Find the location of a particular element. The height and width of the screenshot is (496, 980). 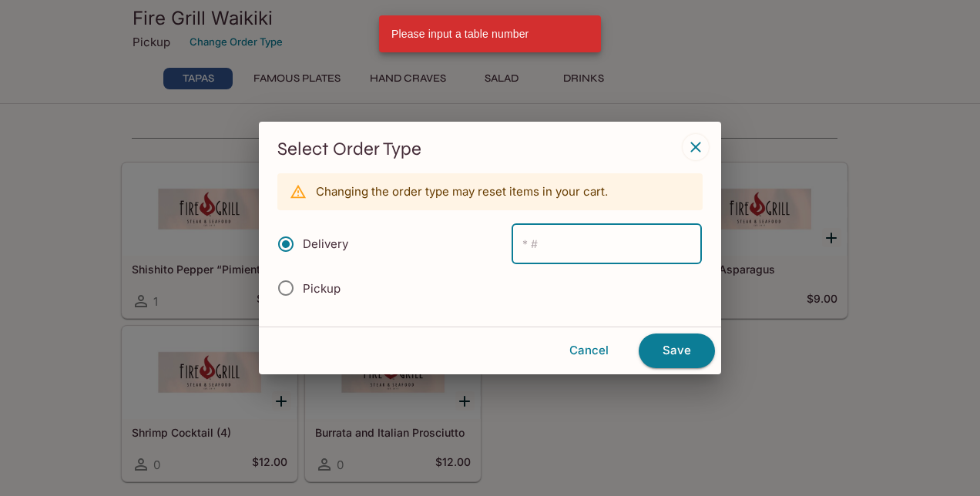

button: Save is located at coordinates (676, 350).